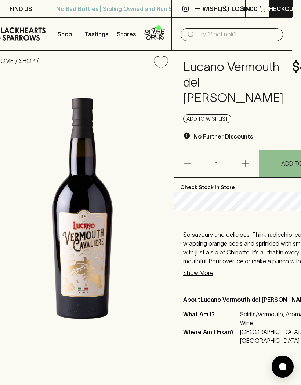 The height and width of the screenshot is (385, 301). What do you see at coordinates (216, 9) in the screenshot?
I see `p: Wishlist` at bounding box center [216, 9].